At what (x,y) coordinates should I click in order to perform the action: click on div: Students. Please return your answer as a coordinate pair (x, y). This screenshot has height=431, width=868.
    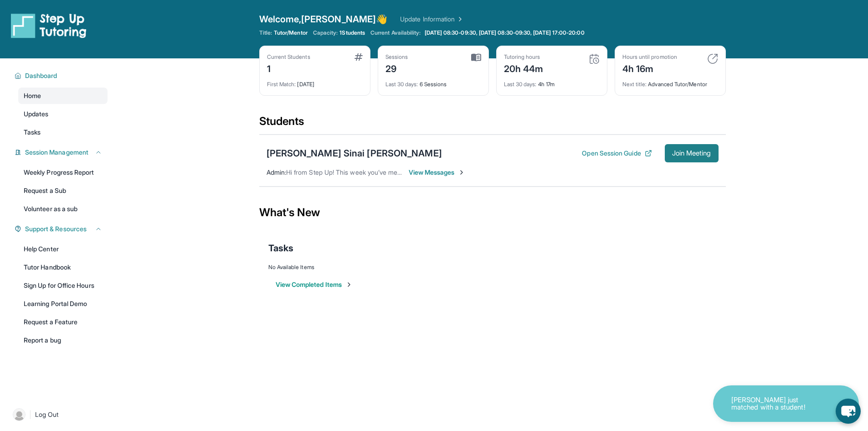
    Looking at the image, I should click on (493, 124).